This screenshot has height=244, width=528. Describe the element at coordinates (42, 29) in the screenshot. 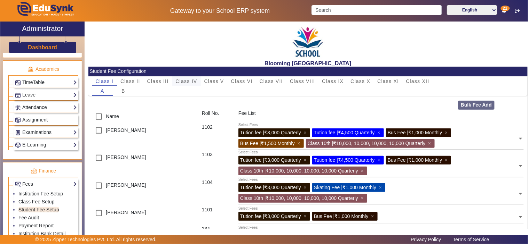

I see `h2: Administrator` at that location.